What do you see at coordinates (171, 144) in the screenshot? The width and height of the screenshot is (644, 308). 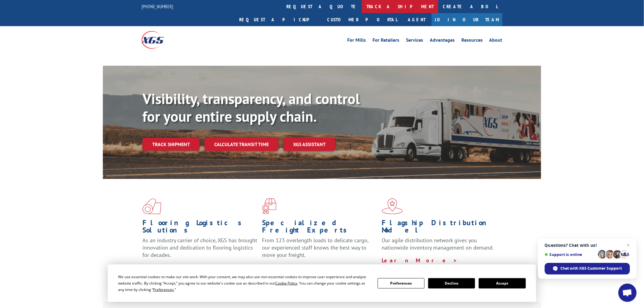 I see `a: Track shipment` at bounding box center [171, 144].